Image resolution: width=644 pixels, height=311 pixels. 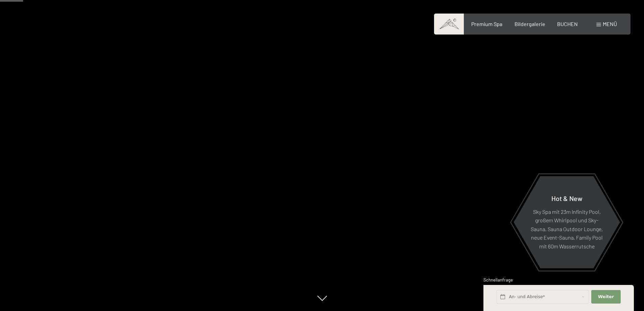 What do you see at coordinates (498, 280) in the screenshot?
I see `span: Schnellanfrage` at bounding box center [498, 280].